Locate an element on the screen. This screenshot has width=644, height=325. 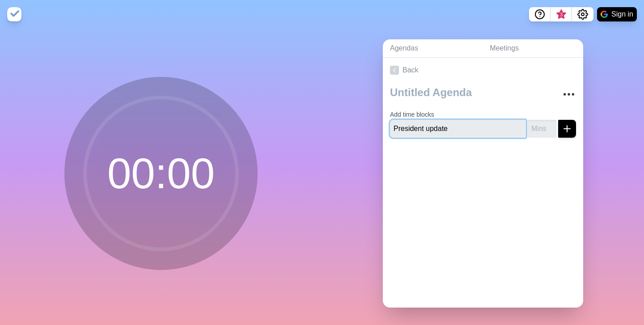
a: Meetings is located at coordinates (533, 49).